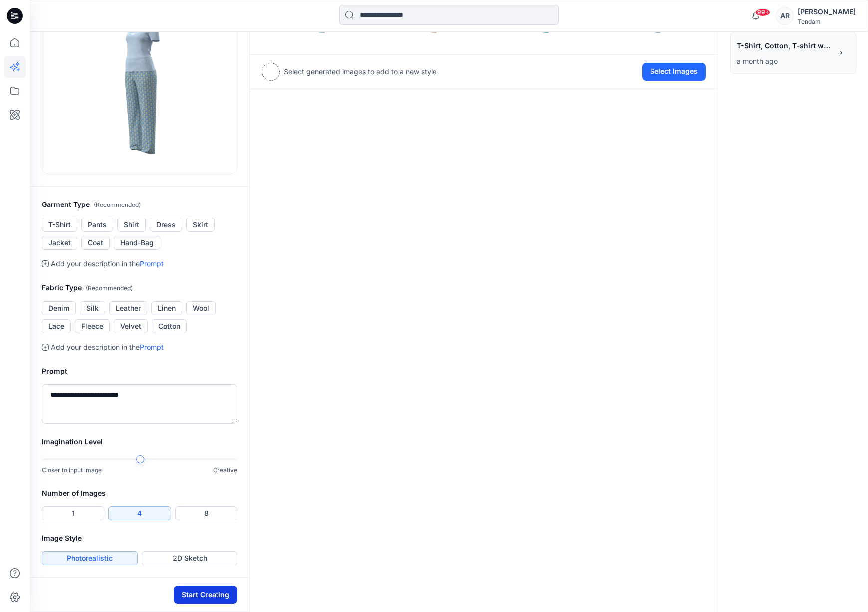 This screenshot has height=612, width=868. What do you see at coordinates (137, 243) in the screenshot?
I see `button: Hand-Bag` at bounding box center [137, 243].